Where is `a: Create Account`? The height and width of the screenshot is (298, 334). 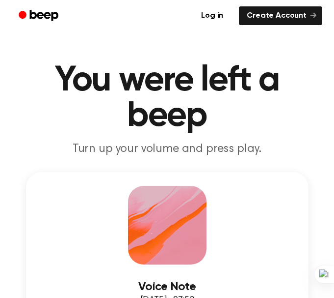 a: Create Account is located at coordinates (281, 16).